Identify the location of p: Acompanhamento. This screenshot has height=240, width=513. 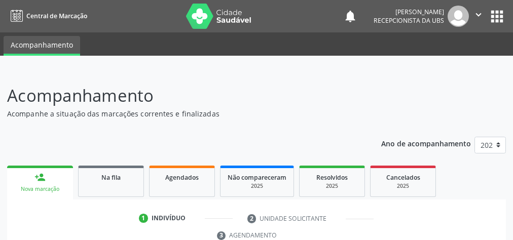
(181, 96).